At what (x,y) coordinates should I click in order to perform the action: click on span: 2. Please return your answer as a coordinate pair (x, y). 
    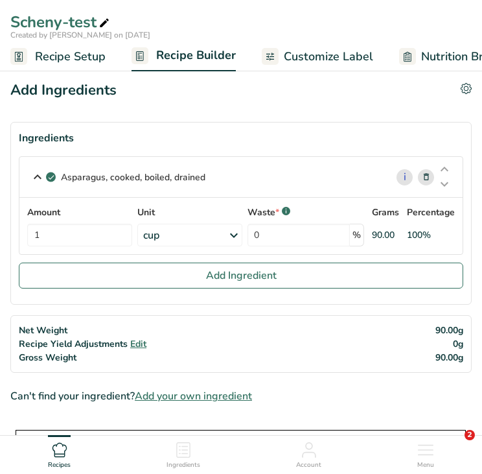
    Looking at the image, I should click on (470, 435).